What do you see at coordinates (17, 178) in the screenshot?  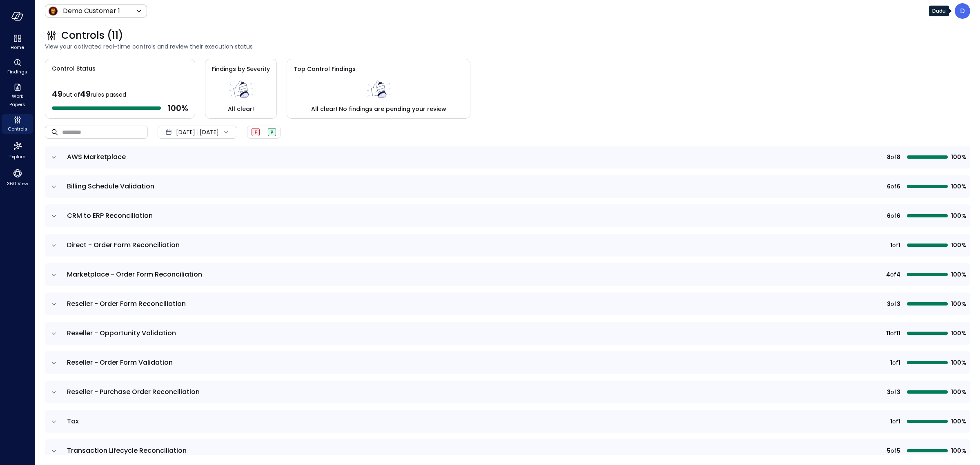 I see `div: 360 View` at bounding box center [17, 178].